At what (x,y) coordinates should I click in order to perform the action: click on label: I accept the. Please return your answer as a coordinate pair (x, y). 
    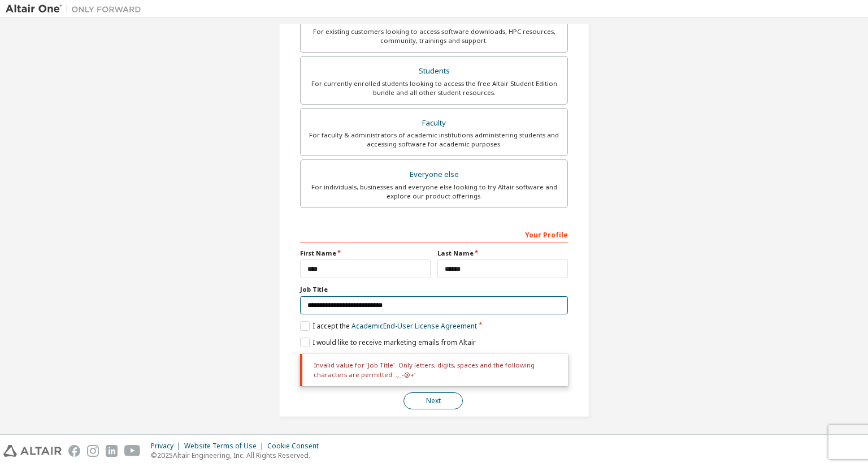
    Looking at the image, I should click on (388, 325).